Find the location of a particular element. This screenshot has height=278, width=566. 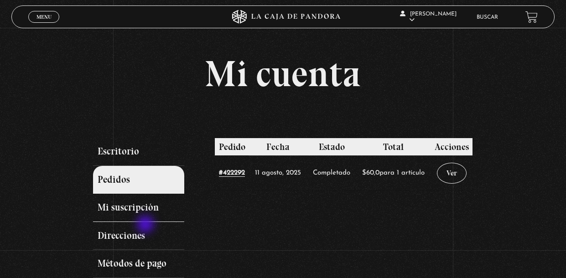

span: Estado is located at coordinates (331, 147).